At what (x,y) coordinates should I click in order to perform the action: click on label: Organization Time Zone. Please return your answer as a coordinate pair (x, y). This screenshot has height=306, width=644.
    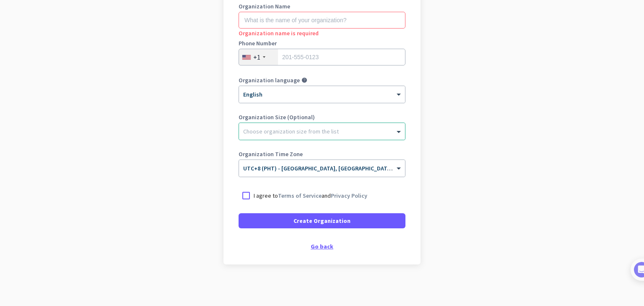
    Looking at the image, I should click on (322, 154).